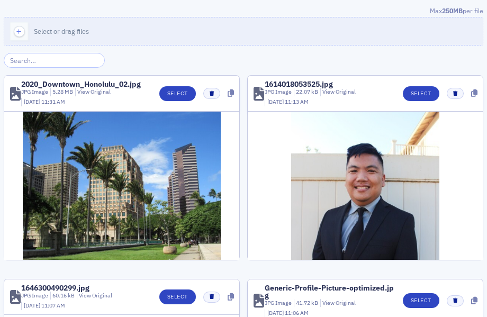  Describe the element at coordinates (81, 84) in the screenshot. I see `div: 2020_Downtown_Honolulu_02.jpg` at that location.